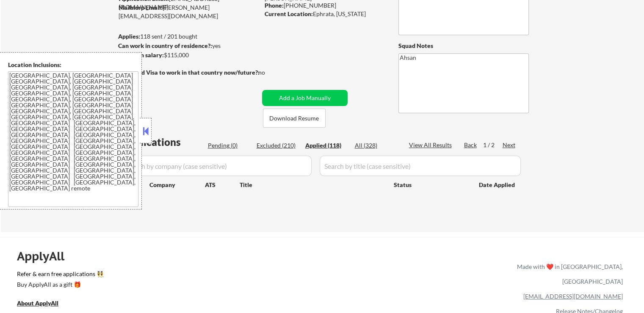 This screenshot has width=644, height=313. I want to click on strong: Mailslurp Email:, so click(140, 7).